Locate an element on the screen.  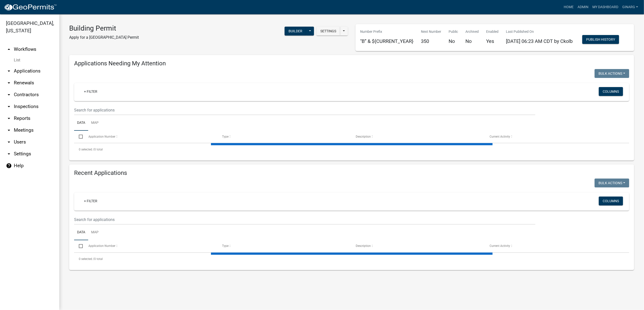
p: Last Published On is located at coordinates (539, 32).